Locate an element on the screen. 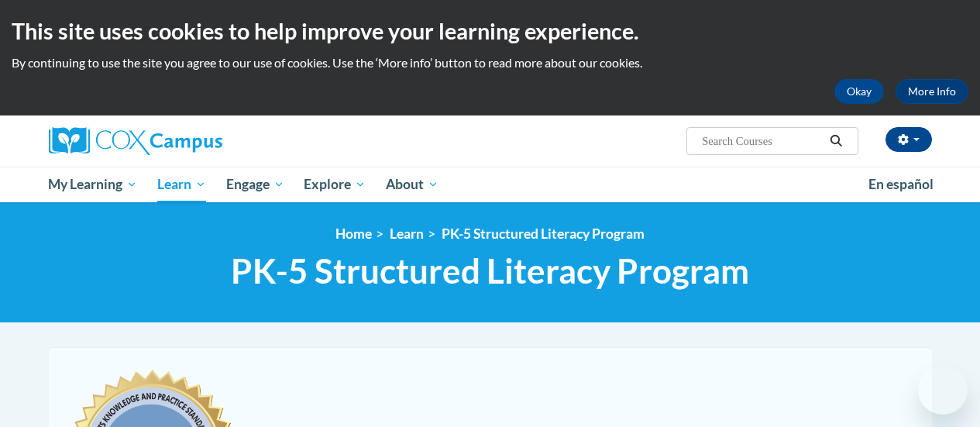  a: En español is located at coordinates (901, 184).